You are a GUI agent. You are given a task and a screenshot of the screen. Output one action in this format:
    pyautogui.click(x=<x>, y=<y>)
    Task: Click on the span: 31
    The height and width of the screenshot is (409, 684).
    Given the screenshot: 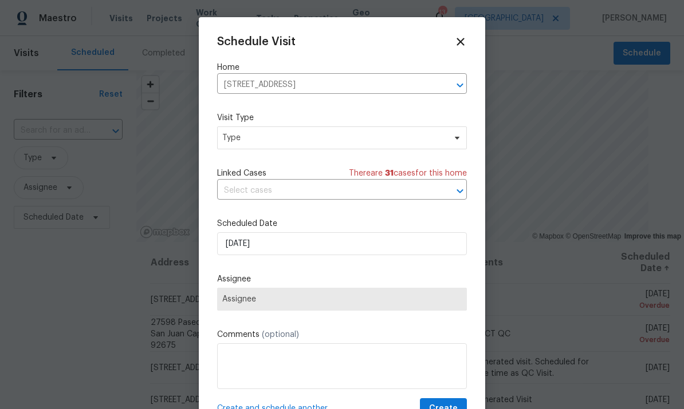 What is the action you would take?
    pyautogui.click(x=389, y=173)
    